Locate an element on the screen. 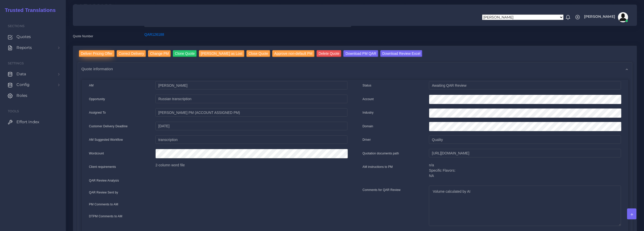 Image resolution: width=644 pixels, height=231 pixels. label: Comments for QAR Review is located at coordinates (382, 190).